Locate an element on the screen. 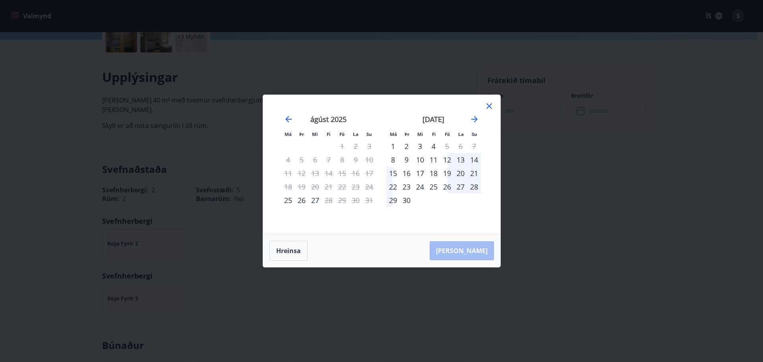 The height and width of the screenshot is (362, 763). div: 28 is located at coordinates (474, 187).